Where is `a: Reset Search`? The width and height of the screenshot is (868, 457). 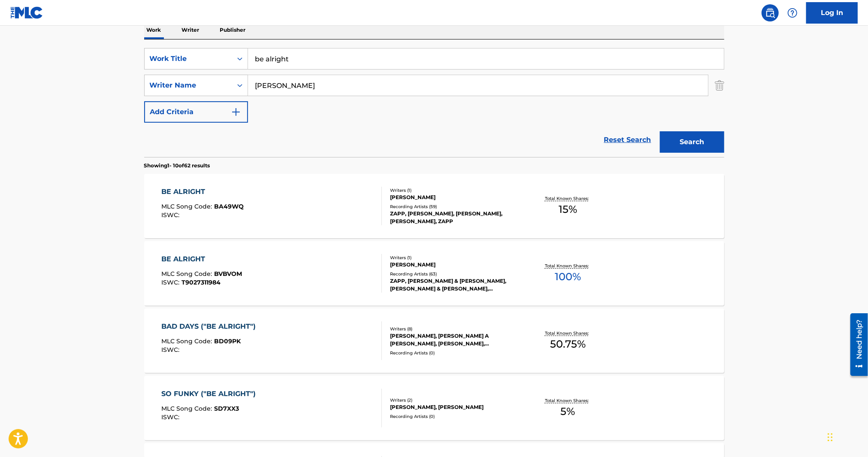 a: Reset Search is located at coordinates (627, 140).